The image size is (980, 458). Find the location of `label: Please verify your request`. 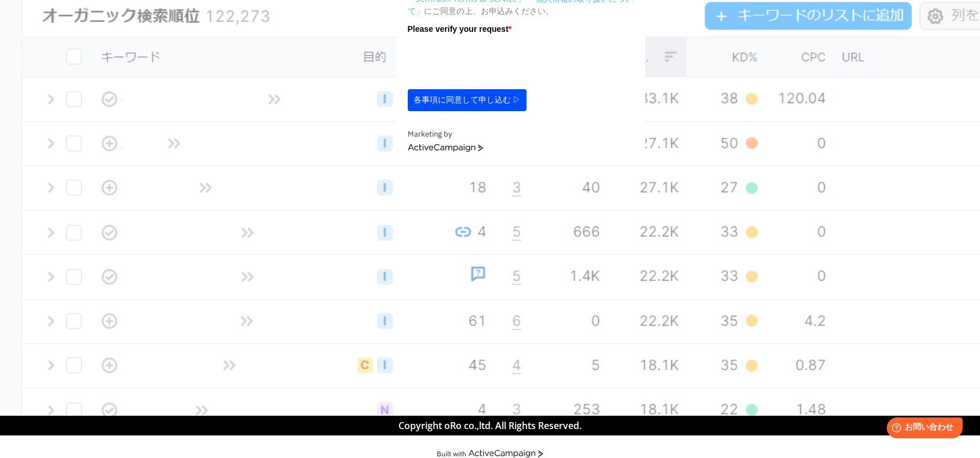

label: Please verify your request is located at coordinates (520, 29).